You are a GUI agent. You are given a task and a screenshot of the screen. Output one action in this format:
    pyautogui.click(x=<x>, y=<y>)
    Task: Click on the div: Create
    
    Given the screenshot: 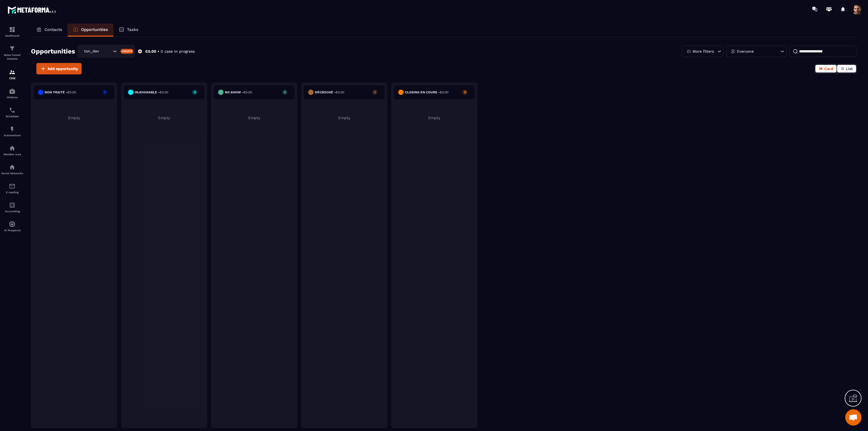 What is the action you would take?
    pyautogui.click(x=127, y=51)
    